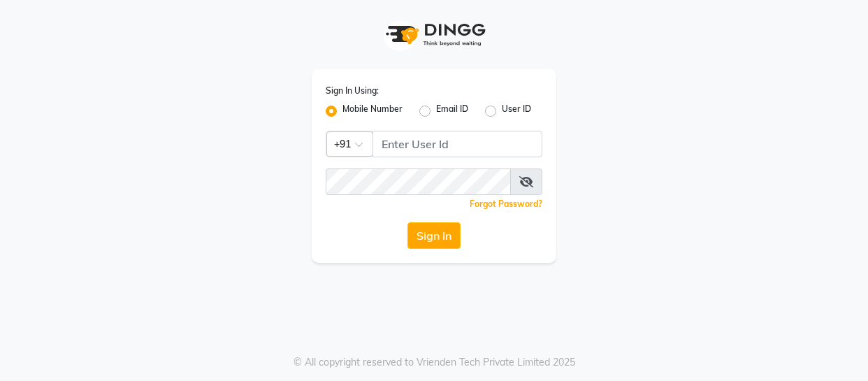 This screenshot has width=868, height=381. What do you see at coordinates (372, 111) in the screenshot?
I see `label: Mobile Number` at bounding box center [372, 111].